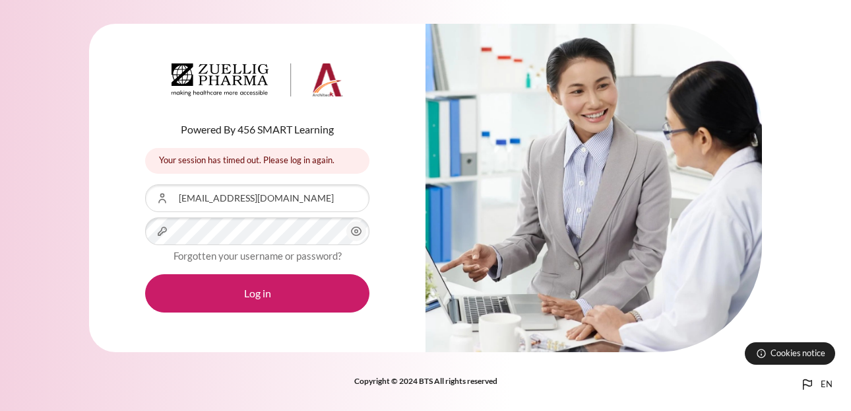  Describe the element at coordinates (816, 384) in the screenshot. I see `button: Languages` at that location.